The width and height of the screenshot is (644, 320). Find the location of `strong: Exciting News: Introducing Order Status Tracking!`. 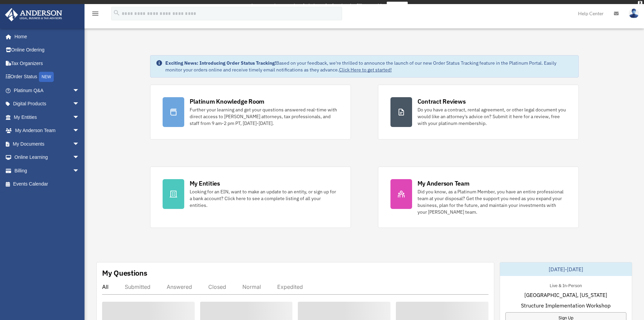

strong: Exciting News: Introducing Order Status Tracking! is located at coordinates (221, 63).